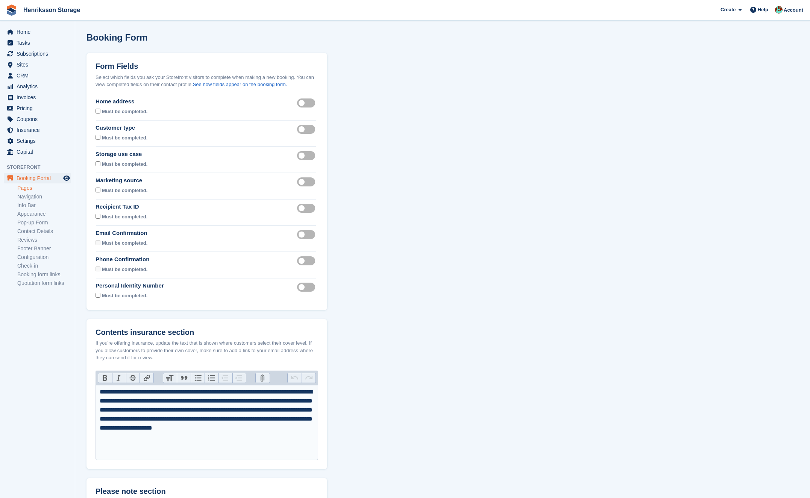  I want to click on button: Link, so click(146, 378).